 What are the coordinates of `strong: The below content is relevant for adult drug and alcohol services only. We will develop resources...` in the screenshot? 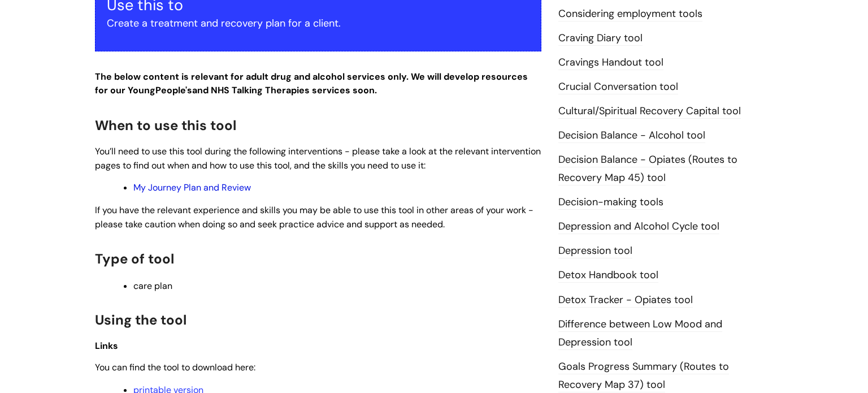 It's located at (311, 84).